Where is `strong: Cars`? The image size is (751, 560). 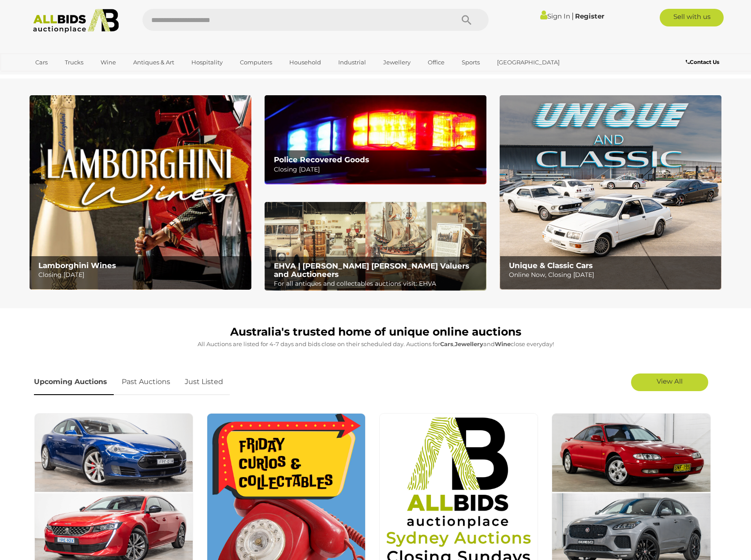
strong: Cars is located at coordinates (447, 344).